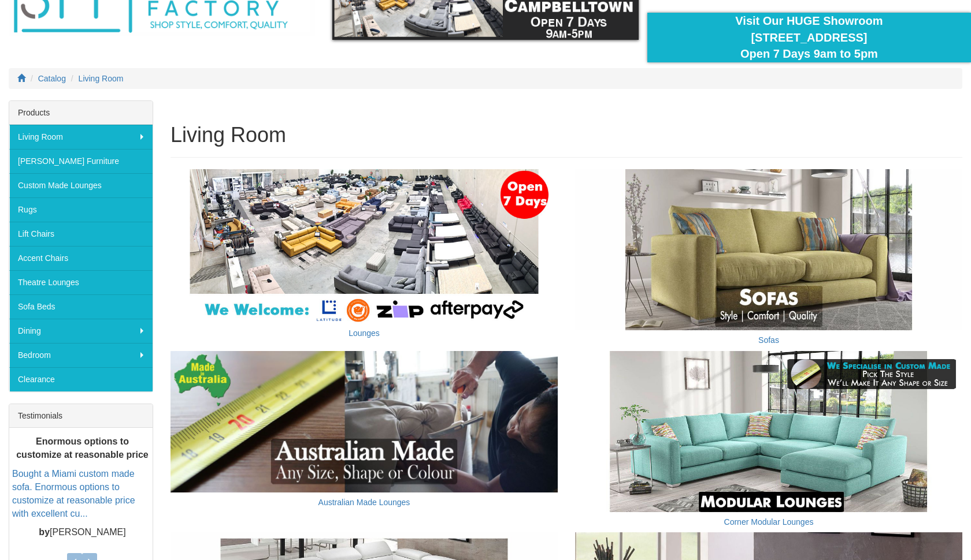 This screenshot has width=971, height=560. I want to click on a: Sofa Beds, so click(81, 307).